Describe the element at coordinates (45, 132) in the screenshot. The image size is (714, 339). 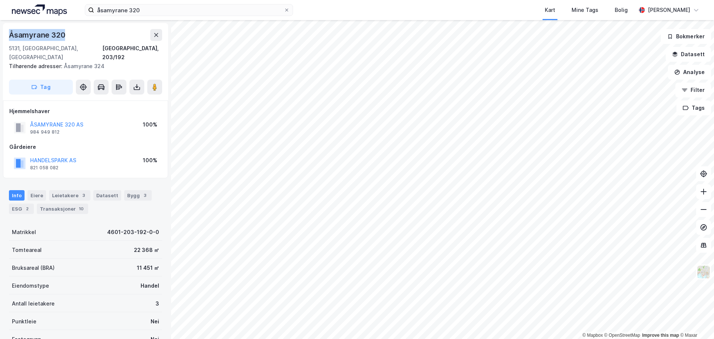
I see `div: 984 949 812` at that location.